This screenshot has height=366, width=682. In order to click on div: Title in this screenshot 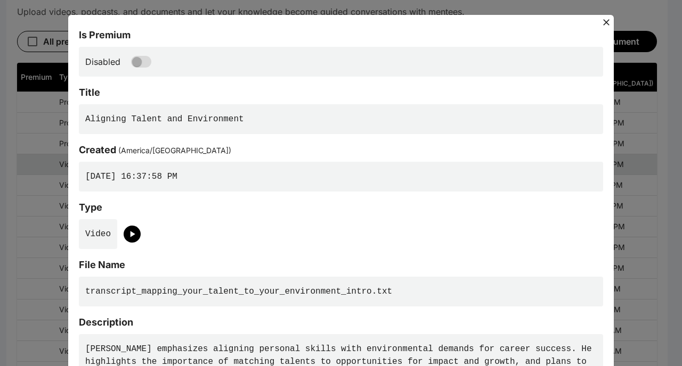, I will do `click(341, 93)`.